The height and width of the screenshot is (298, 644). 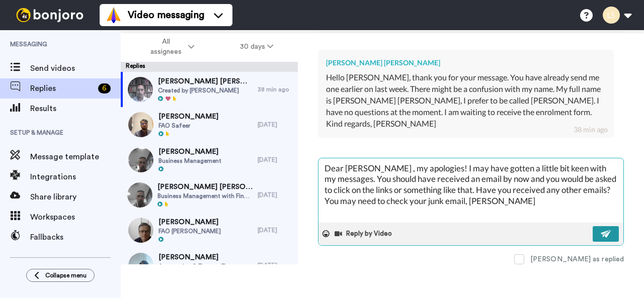 I want to click on img: e26b7a27-0316-4250-a9fb-25c8832eed59-thumb.jpg, so click(x=140, y=195).